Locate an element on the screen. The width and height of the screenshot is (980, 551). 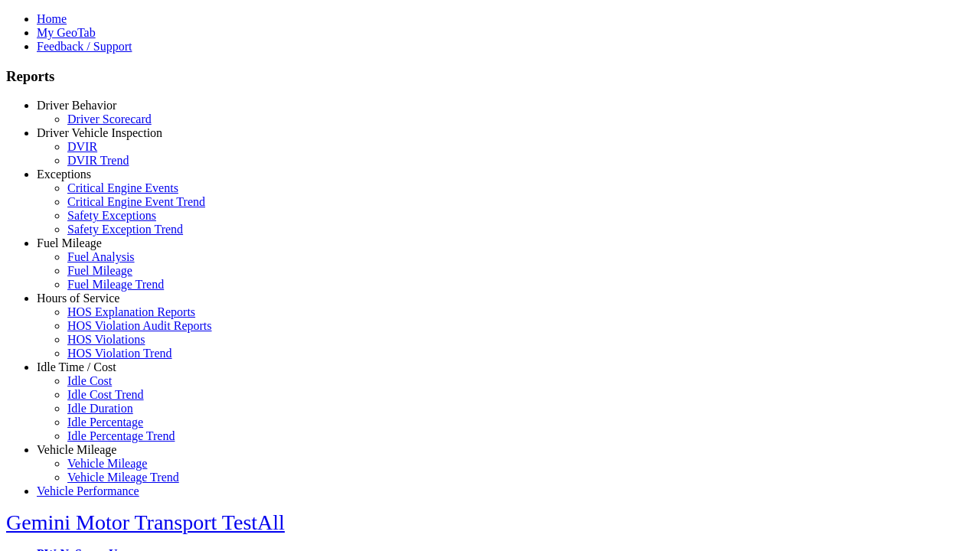
a: Idle Time / Cost is located at coordinates (76, 366).